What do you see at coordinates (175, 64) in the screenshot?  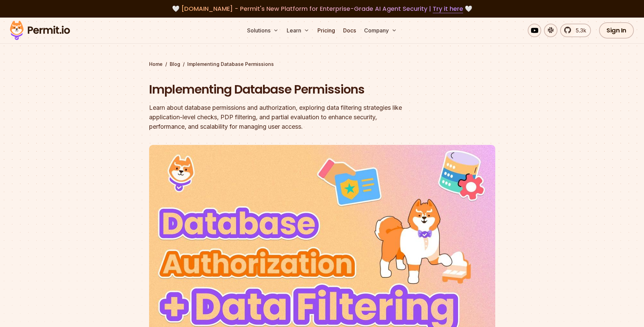 I see `a: Blog` at bounding box center [175, 64].